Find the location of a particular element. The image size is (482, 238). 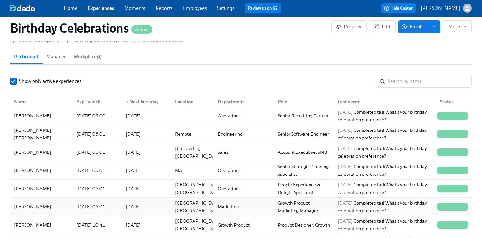

span: Show only active experiences is located at coordinates (50, 81).